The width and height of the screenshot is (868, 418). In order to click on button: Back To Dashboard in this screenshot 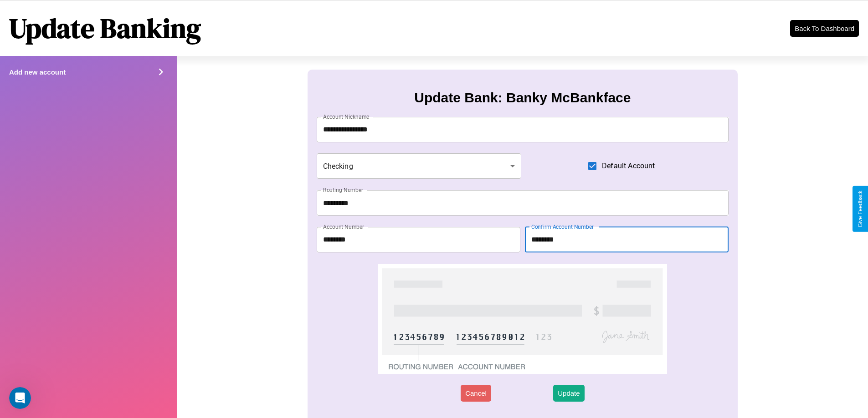, I will do `click(824, 28)`.